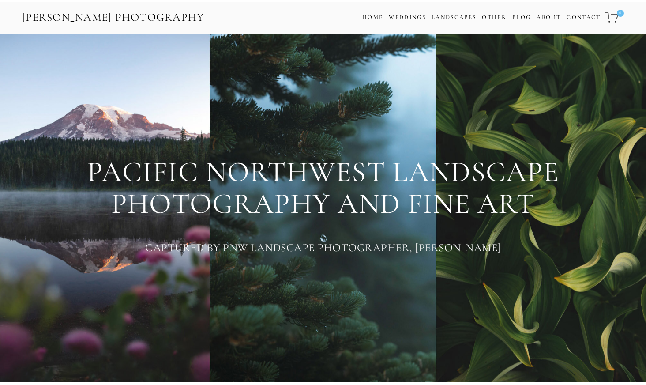  Describe the element at coordinates (521, 17) in the screenshot. I see `a: Blog` at that location.